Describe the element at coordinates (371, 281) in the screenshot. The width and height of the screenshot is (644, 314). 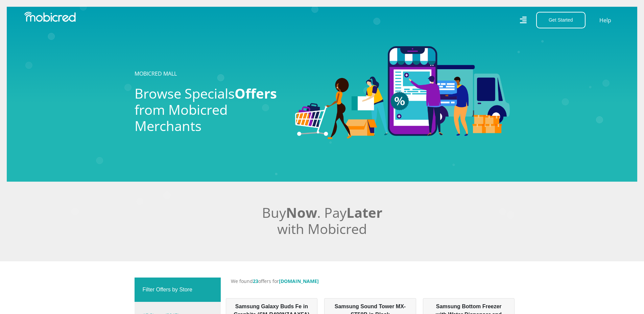
I see `p: We found offers for` at that location.